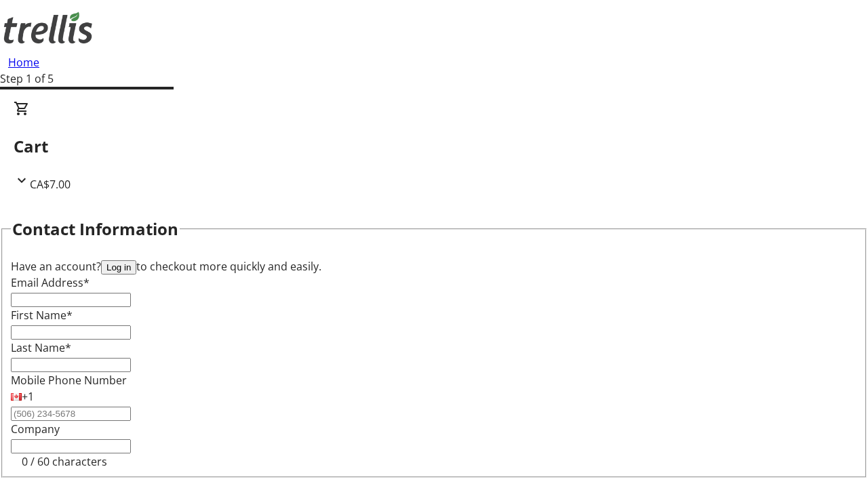 This screenshot has width=868, height=488. What do you see at coordinates (41, 348) in the screenshot?
I see `label: Last Name*` at bounding box center [41, 348].